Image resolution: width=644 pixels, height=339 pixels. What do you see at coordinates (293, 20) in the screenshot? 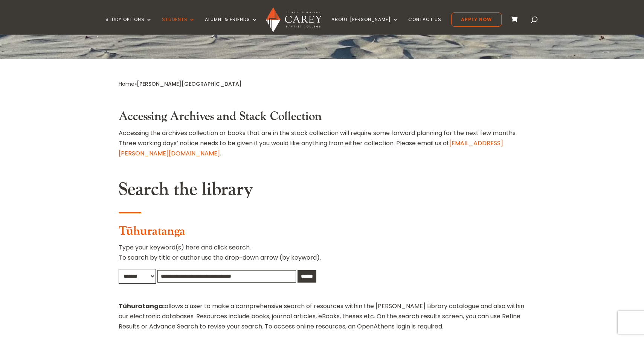
I see `img: Carey Baptist College` at bounding box center [293, 20].